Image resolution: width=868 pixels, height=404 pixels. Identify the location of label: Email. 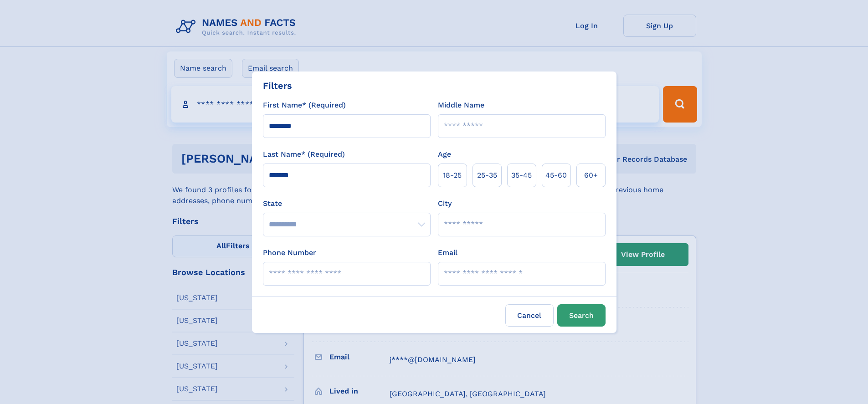
(447, 253).